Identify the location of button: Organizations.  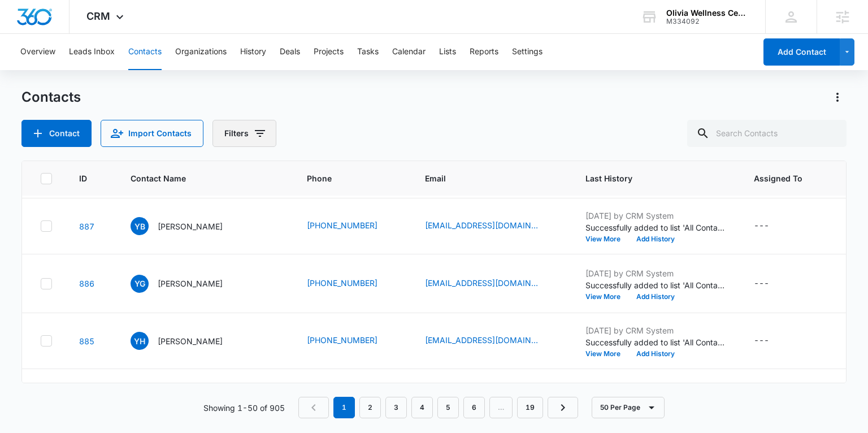
(201, 52).